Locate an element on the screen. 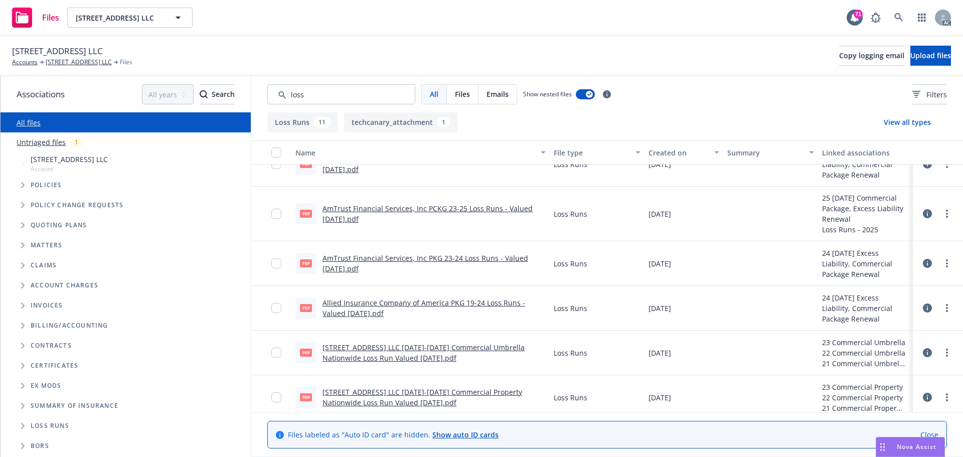 The height and width of the screenshot is (457, 963). span: Nova Assist is located at coordinates (916, 446).